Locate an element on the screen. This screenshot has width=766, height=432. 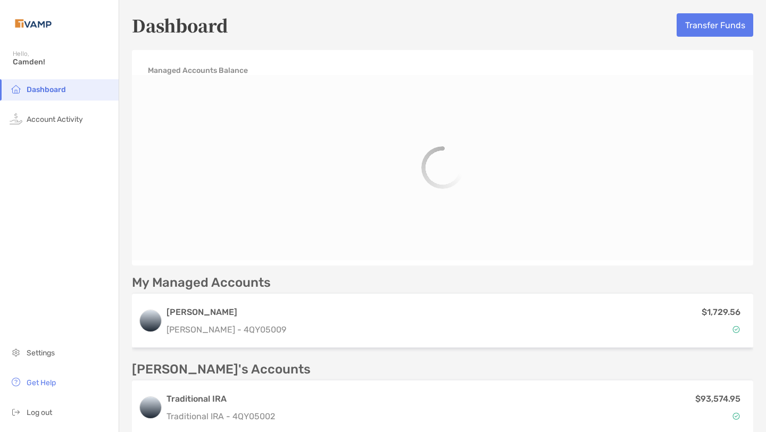
h5: Dashboard is located at coordinates (180, 25).